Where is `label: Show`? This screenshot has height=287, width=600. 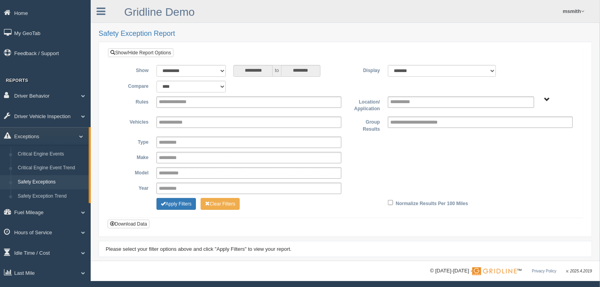 label: Show is located at coordinates (133, 70).